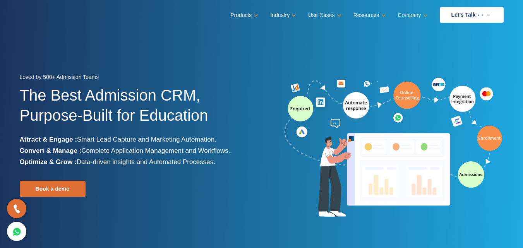 The height and width of the screenshot is (248, 523). Describe the element at coordinates (369, 15) in the screenshot. I see `a: Resources` at that location.